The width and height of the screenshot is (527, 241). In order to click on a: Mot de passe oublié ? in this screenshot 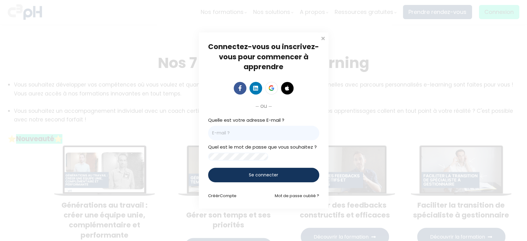, I will do `click(297, 196)`.